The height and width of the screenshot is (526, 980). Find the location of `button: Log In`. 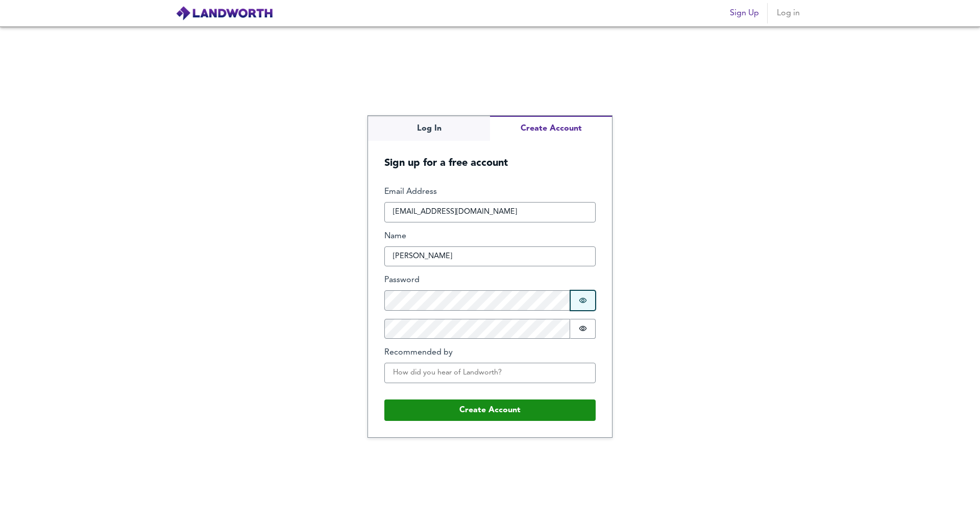

button: Log In is located at coordinates (429, 128).